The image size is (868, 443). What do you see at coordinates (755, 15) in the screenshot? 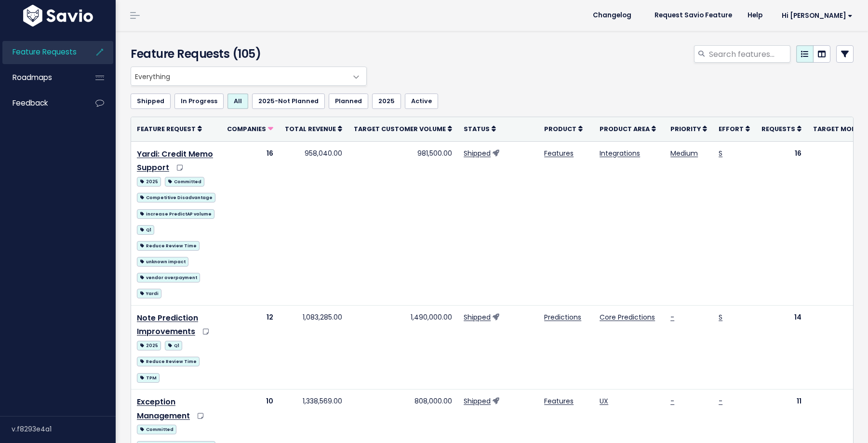
I see `a: Help` at bounding box center [755, 15].